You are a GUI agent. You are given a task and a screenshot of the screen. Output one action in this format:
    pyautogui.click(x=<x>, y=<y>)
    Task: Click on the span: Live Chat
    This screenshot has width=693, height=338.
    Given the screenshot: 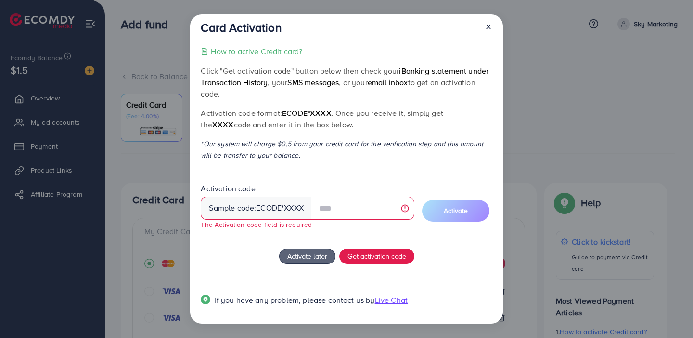 What is the action you would take?
    pyautogui.click(x=391, y=300)
    